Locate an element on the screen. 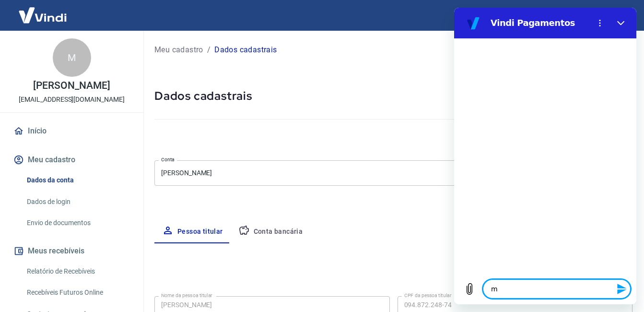 Image resolution: width=644 pixels, height=312 pixels. label: Nome da pessoa titular is located at coordinates (187, 295).